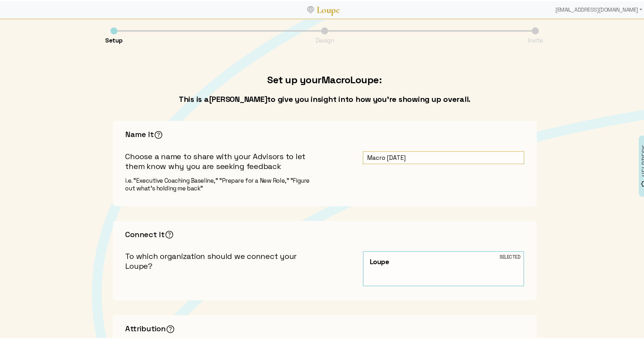 The width and height of the screenshot is (644, 339). I want to click on div: Invite, so click(536, 39).